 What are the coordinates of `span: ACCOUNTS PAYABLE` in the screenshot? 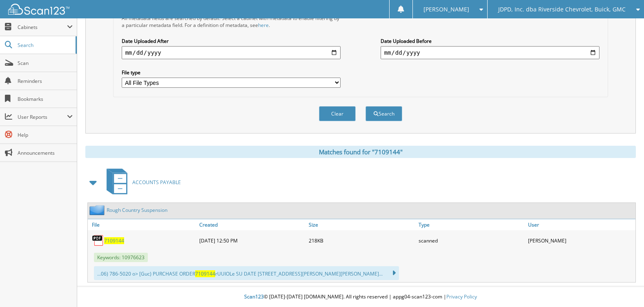 It's located at (156, 182).